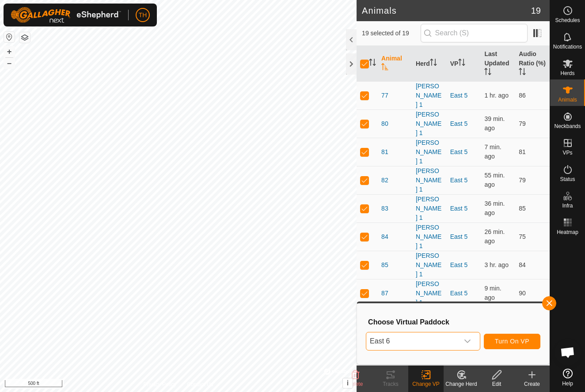 This screenshot has height=392, width=585. I want to click on span: 90, so click(522, 293).